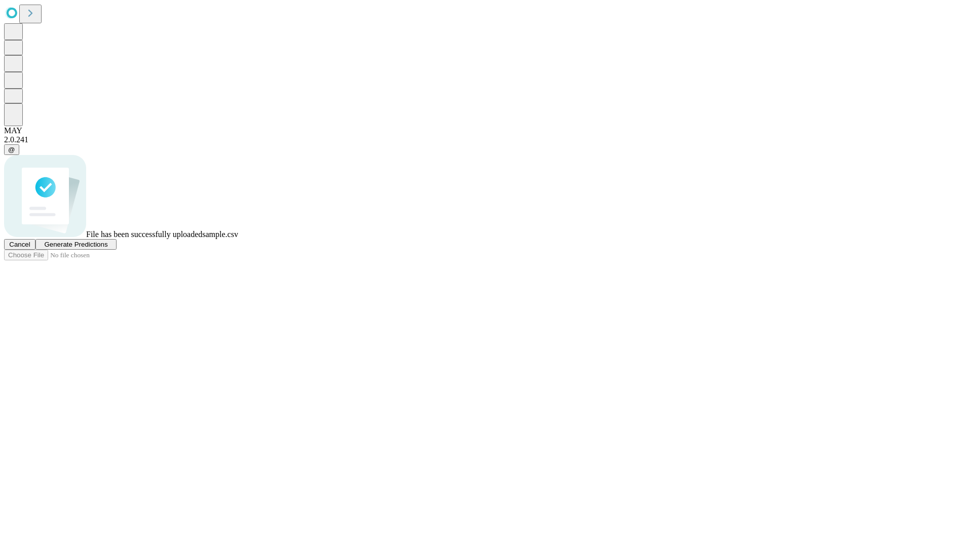 Image resolution: width=973 pixels, height=547 pixels. I want to click on span: Generate Predictions, so click(76, 244).